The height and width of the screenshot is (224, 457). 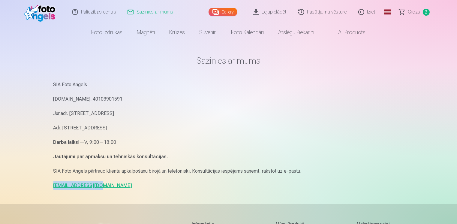 What do you see at coordinates (223, 12) in the screenshot?
I see `a: Gallery` at bounding box center [223, 12].